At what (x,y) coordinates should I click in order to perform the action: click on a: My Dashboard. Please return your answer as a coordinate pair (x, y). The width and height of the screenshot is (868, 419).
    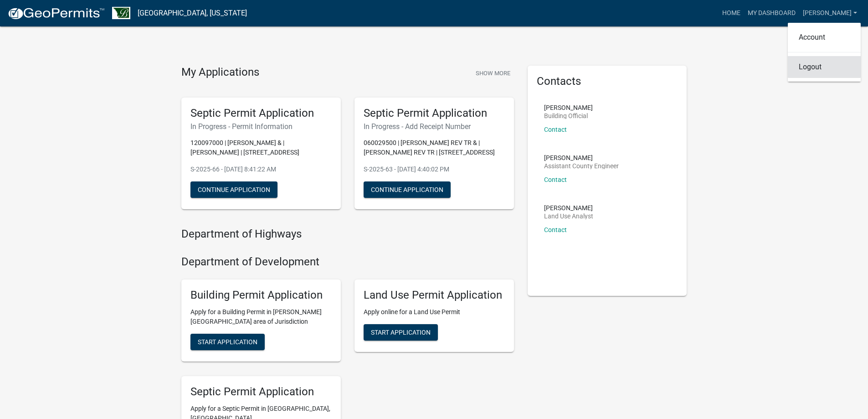
    Looking at the image, I should click on (772, 13).